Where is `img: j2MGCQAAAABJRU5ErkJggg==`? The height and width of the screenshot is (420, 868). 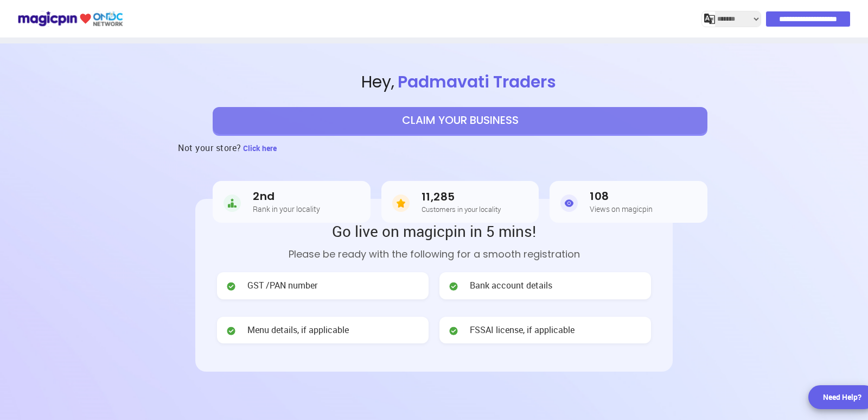
img: j2MGCQAAAABJRU5ErkJggg== is located at coordinates (710, 19).